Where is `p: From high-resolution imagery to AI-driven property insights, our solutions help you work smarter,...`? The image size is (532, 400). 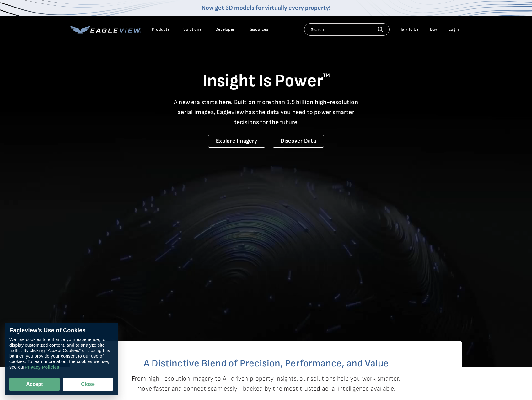 p: From high-resolution imagery to AI-driven property insights, our solutions help you work smarter,... is located at coordinates (266, 384).